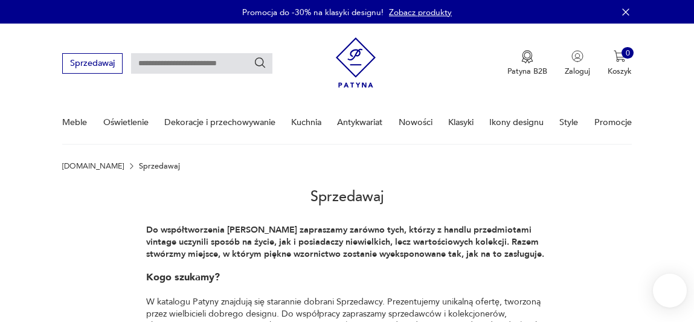  What do you see at coordinates (628, 53) in the screenshot?
I see `div: 0` at bounding box center [628, 53].